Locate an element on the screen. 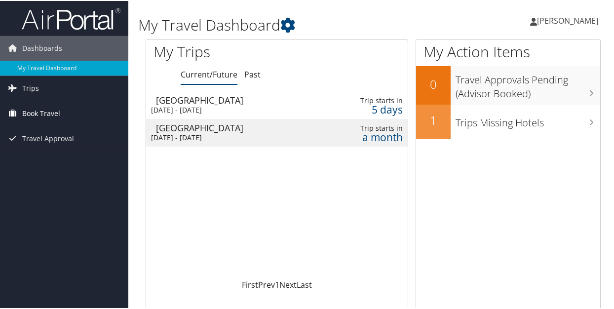 This screenshot has width=614, height=309. h1: My Action Items is located at coordinates (508, 51).